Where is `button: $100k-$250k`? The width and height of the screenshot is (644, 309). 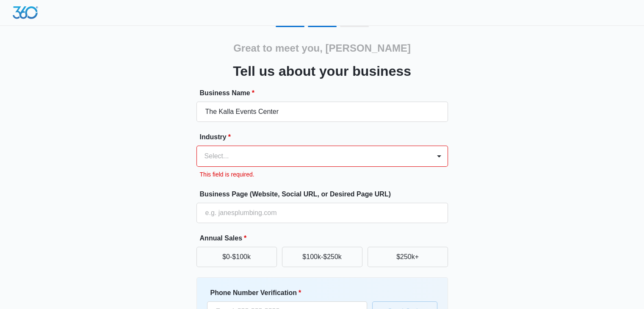
button: $100k-$250k is located at coordinates (322, 257).